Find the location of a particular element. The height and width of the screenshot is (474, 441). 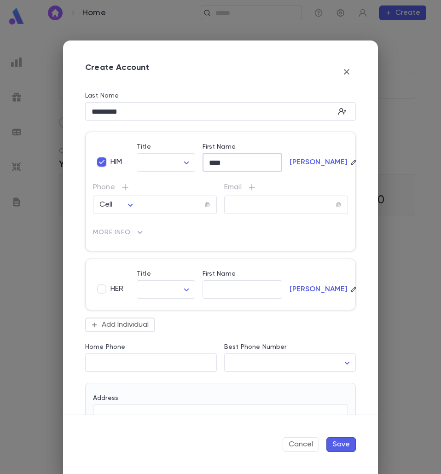

span: HER is located at coordinates (117, 289).